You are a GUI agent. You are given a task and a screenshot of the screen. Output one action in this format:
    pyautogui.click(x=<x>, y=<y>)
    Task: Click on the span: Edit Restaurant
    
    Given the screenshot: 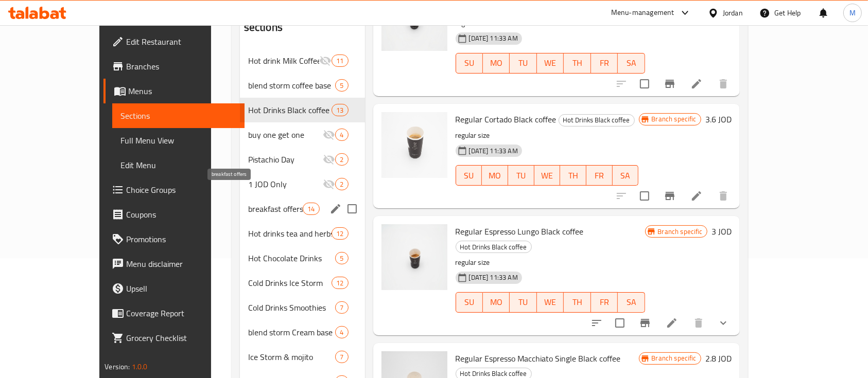 What is the action you would take?
    pyautogui.click(x=181, y=42)
    